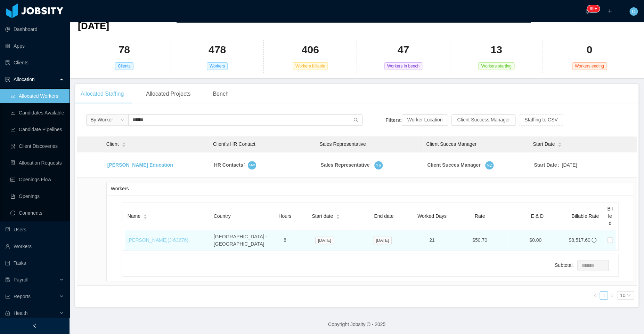 This screenshot has width=644, height=334. What do you see at coordinates (544, 144) in the screenshot?
I see `span: Start Date` at bounding box center [544, 144].